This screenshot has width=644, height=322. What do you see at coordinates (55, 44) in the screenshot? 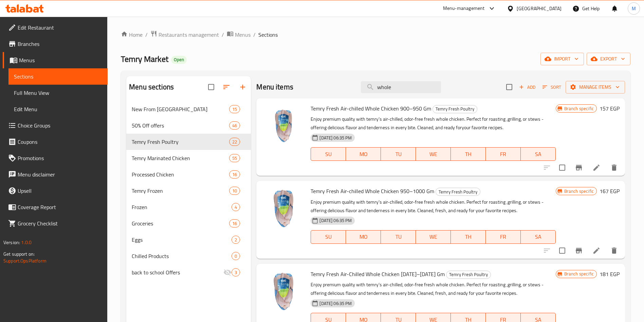
I see `a: Branches` at bounding box center [55, 44].